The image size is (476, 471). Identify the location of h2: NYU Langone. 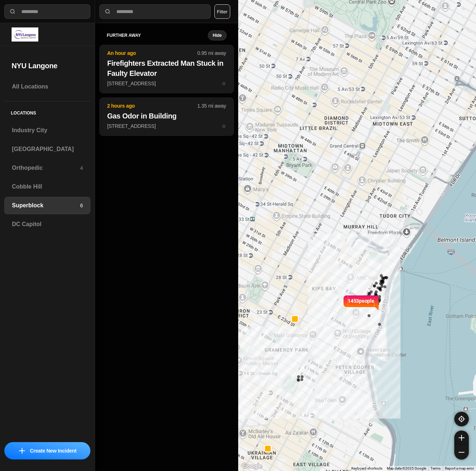
(47, 66).